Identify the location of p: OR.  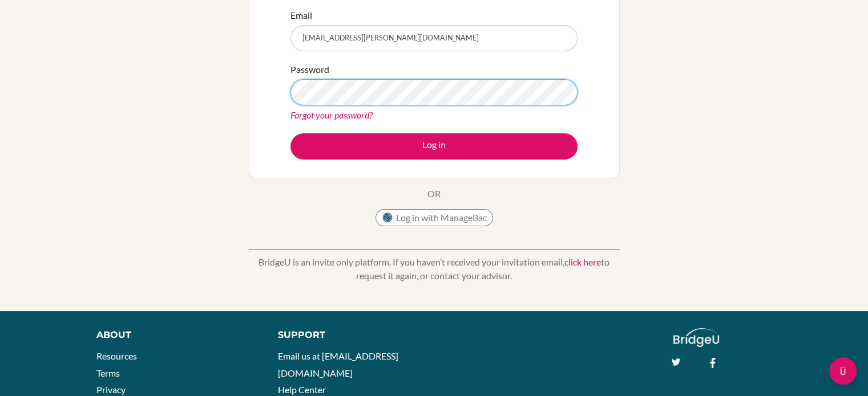
(434, 193).